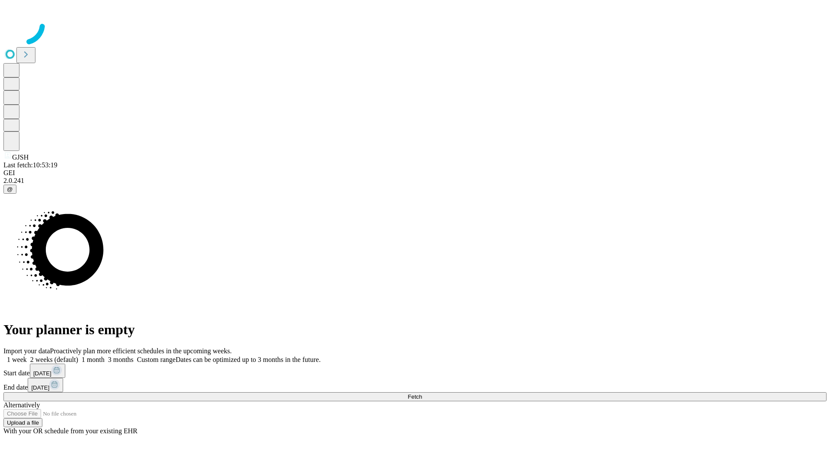 The height and width of the screenshot is (467, 830). Describe the element at coordinates (141, 351) in the screenshot. I see `span: Proactively plan more efficient schedules in the upcoming weeks.` at that location.